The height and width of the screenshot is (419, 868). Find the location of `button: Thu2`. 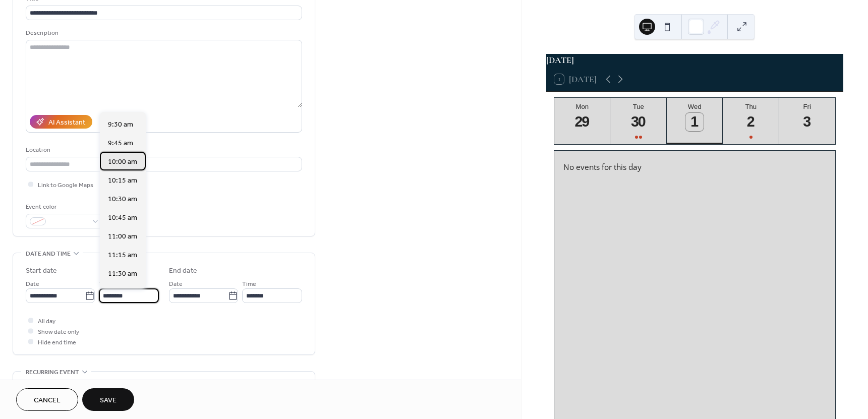

button: Thu2 is located at coordinates (751, 121).